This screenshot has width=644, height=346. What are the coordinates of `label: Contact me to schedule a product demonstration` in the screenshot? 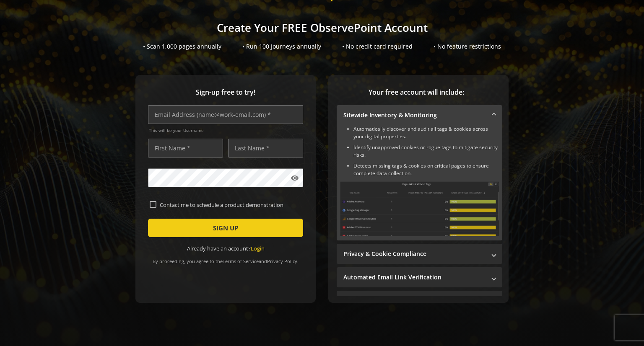 It's located at (229, 205).